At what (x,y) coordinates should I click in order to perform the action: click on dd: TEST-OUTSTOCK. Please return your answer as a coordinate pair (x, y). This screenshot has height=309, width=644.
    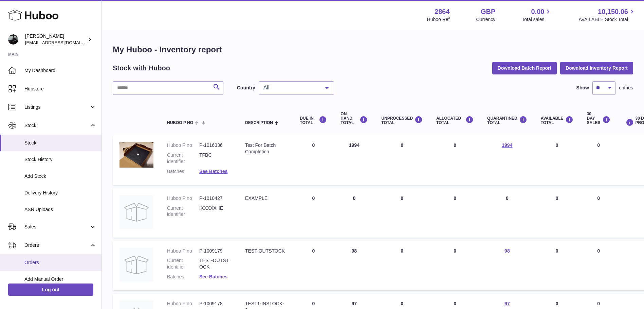
    Looking at the image, I should click on (215, 263).